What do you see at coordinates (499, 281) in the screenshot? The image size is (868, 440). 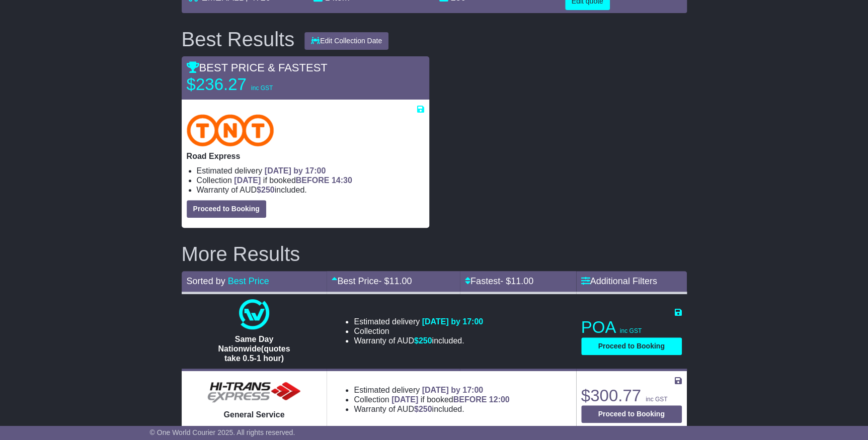 I see `a: Fastest- $11.00` at bounding box center [499, 281].